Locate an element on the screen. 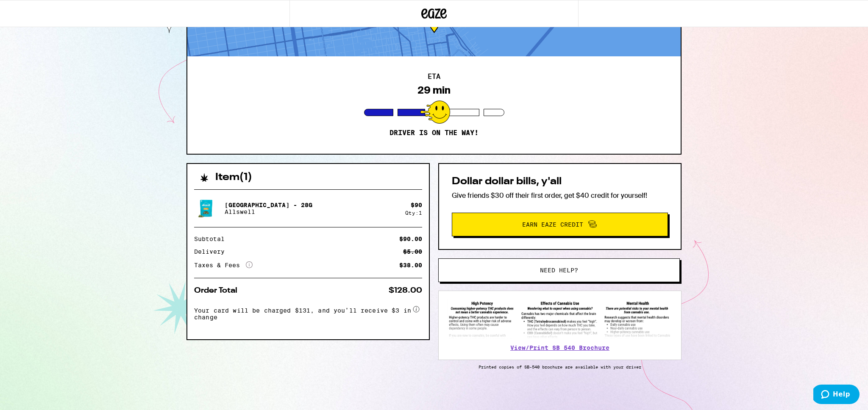  p: Allswell is located at coordinates (268, 212).